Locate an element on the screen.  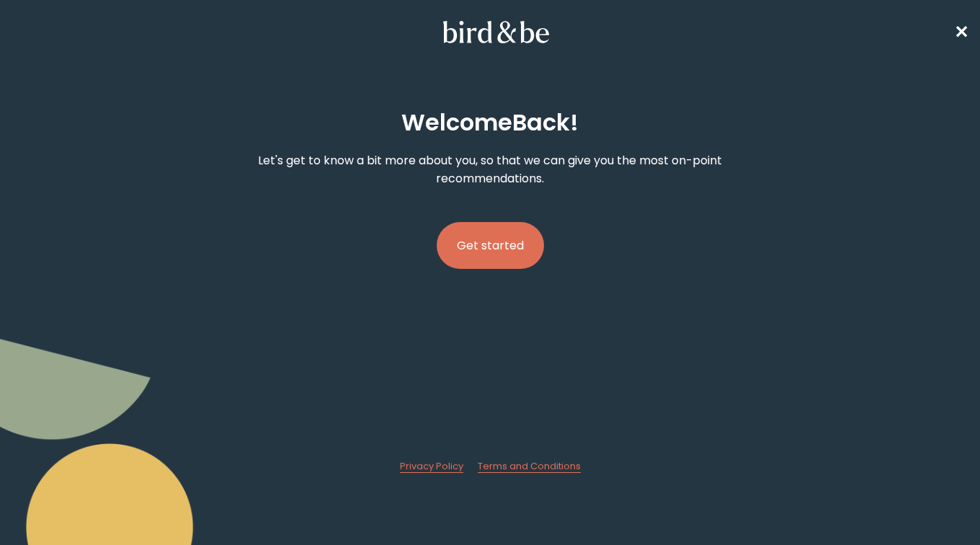
p: Let's get to know a bit more about you, so that we can give you the most on-point recommendations. is located at coordinates (490, 170).